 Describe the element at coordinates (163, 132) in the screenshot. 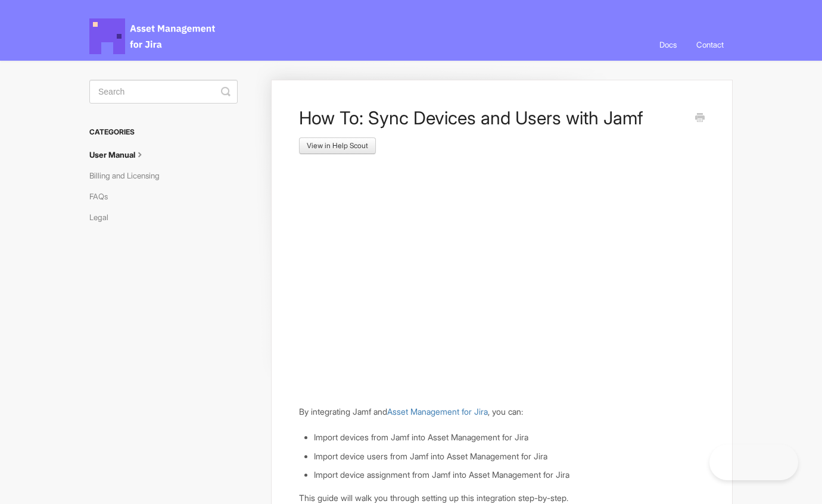

I see `h3: Categories` at that location.